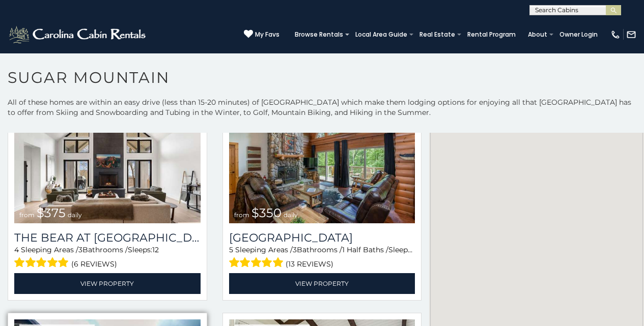  What do you see at coordinates (94, 264) in the screenshot?
I see `span: (6 reviews)` at bounding box center [94, 264].